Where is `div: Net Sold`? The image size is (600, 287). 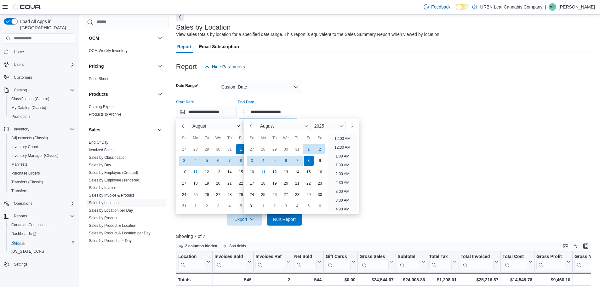 div: Net Sold is located at coordinates (305, 256).